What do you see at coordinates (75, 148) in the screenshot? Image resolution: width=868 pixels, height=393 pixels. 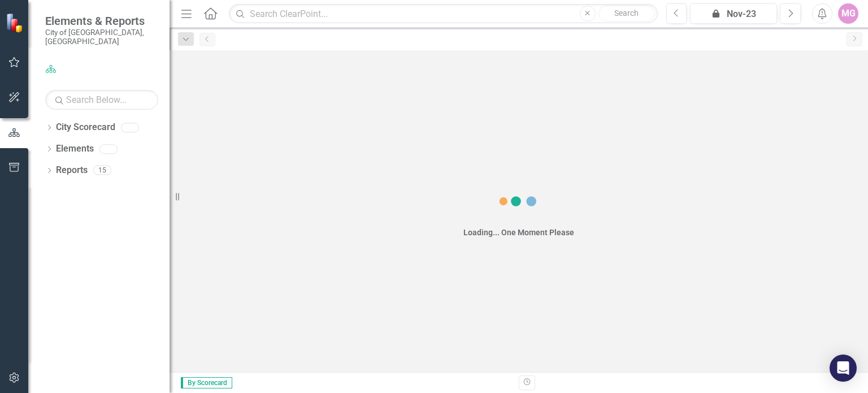 I see `a: Elements` at bounding box center [75, 148].